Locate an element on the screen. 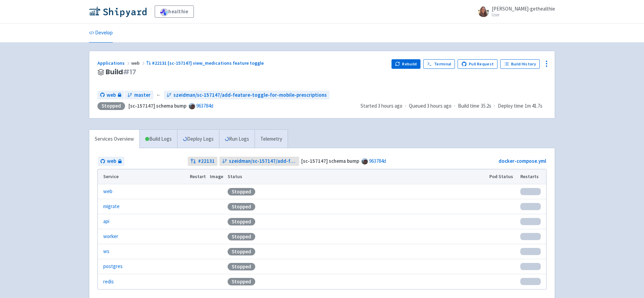  a: Applications is located at coordinates (114, 63).